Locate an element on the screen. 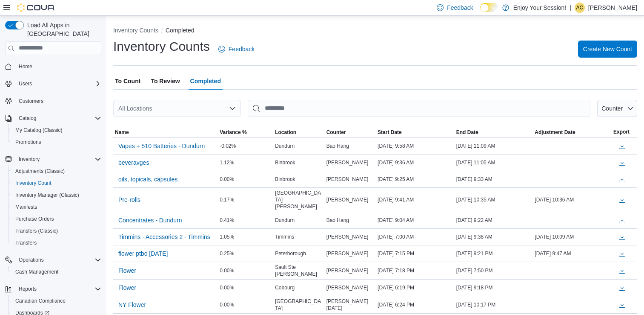 The height and width of the screenshot is (315, 644). a: Inventory Count is located at coordinates (33, 183).